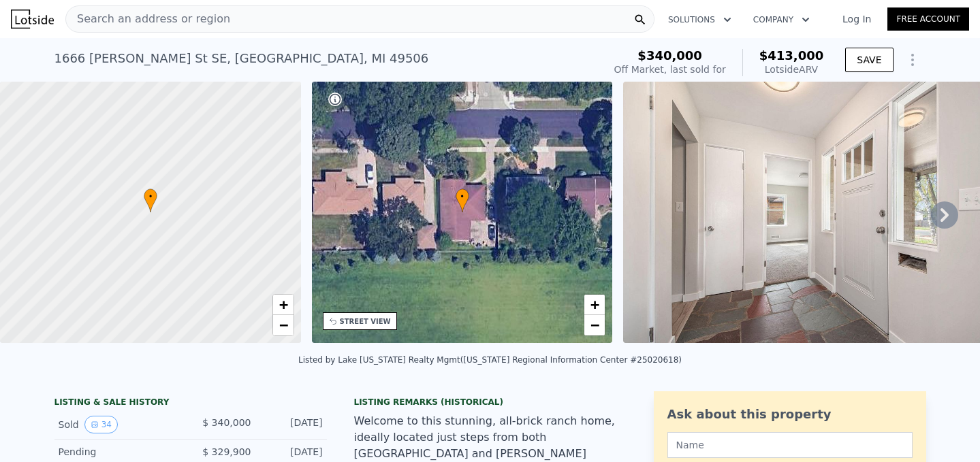 This screenshot has height=462, width=980. Describe the element at coordinates (912, 60) in the screenshot. I see `button: Show Options` at that location.